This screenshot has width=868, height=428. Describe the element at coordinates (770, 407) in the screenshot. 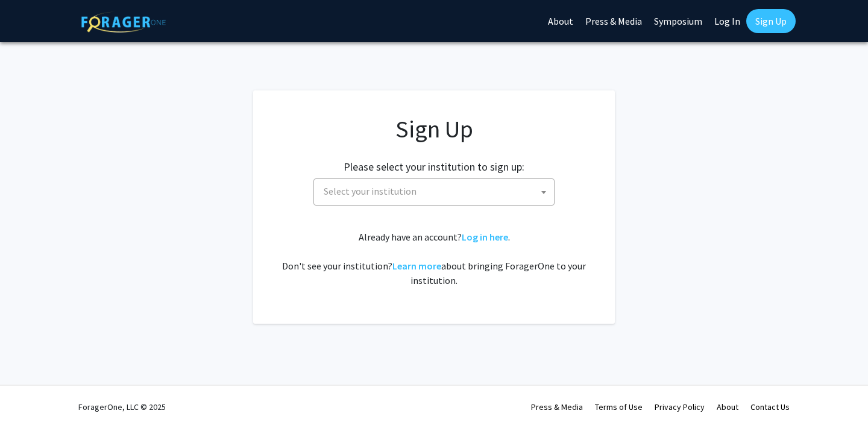

I see `a: Contact Us` at that location.